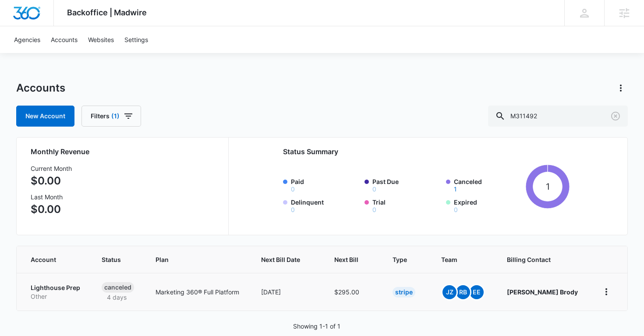 The width and height of the screenshot is (644, 336). I want to click on span: Account, so click(49, 259).